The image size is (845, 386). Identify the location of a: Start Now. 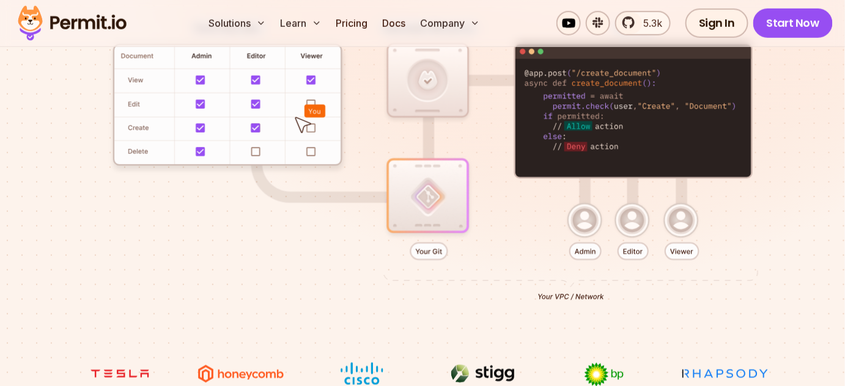
(793, 23).